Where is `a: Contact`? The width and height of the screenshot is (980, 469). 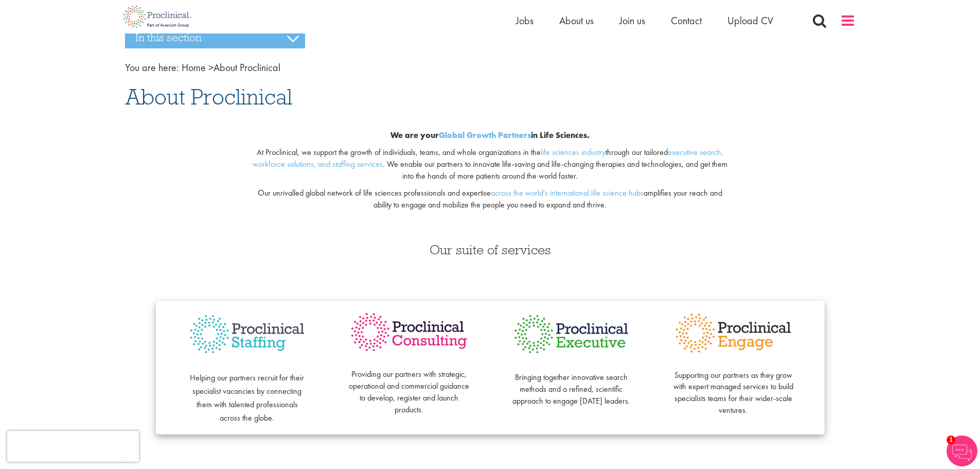 a: Contact is located at coordinates (686, 21).